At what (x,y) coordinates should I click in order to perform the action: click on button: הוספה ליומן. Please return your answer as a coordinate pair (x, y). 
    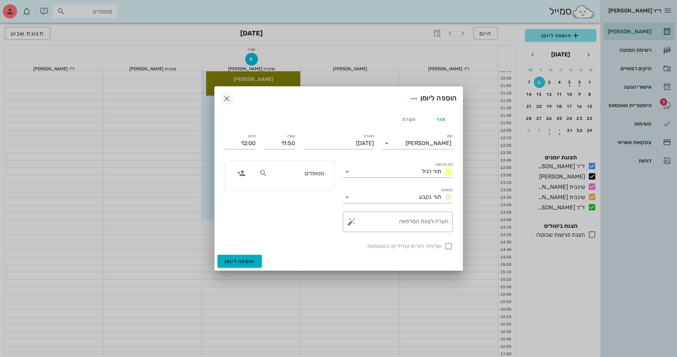
    Looking at the image, I should click on (239, 261).